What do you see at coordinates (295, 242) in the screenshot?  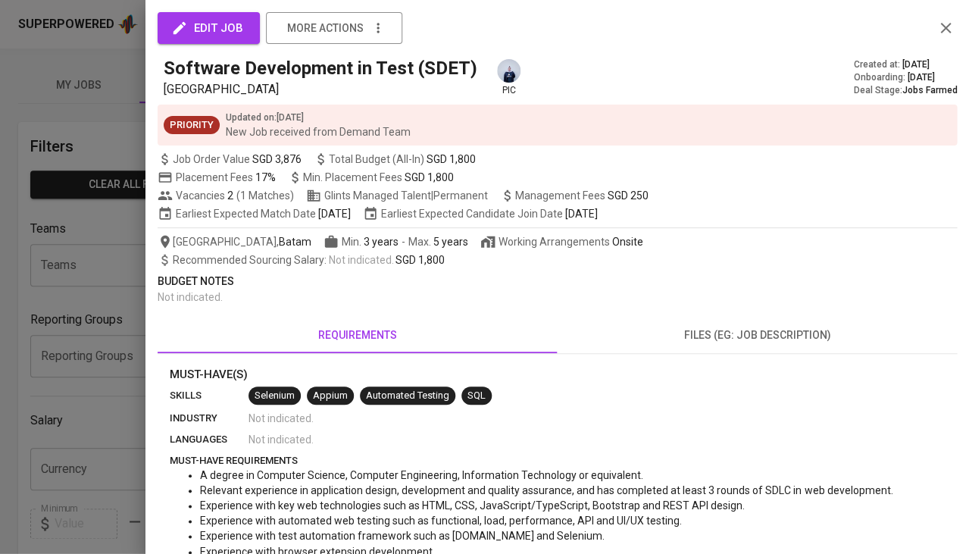 I see `span: Batam` at bounding box center [295, 242].